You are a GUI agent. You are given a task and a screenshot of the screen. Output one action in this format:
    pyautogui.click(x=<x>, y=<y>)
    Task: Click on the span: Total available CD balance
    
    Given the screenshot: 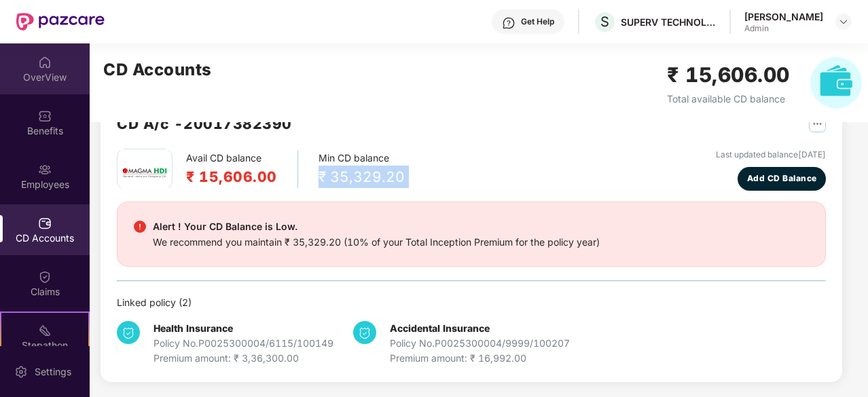 What is the action you would take?
    pyautogui.click(x=726, y=99)
    